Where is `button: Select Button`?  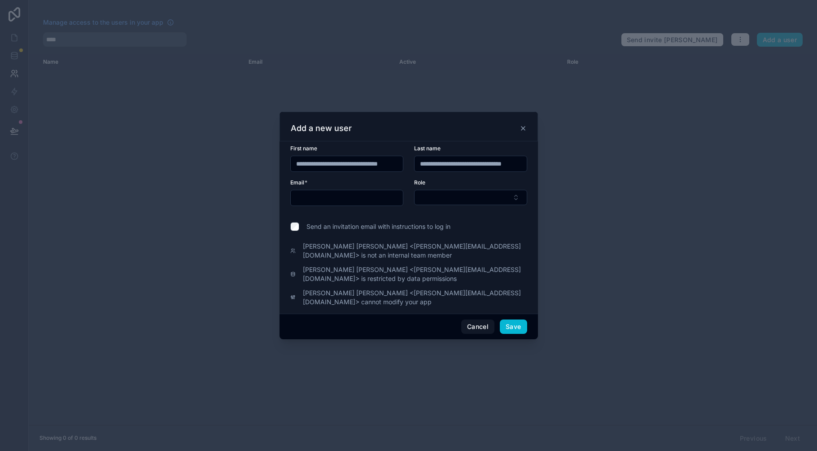 button: Select Button is located at coordinates (471, 197).